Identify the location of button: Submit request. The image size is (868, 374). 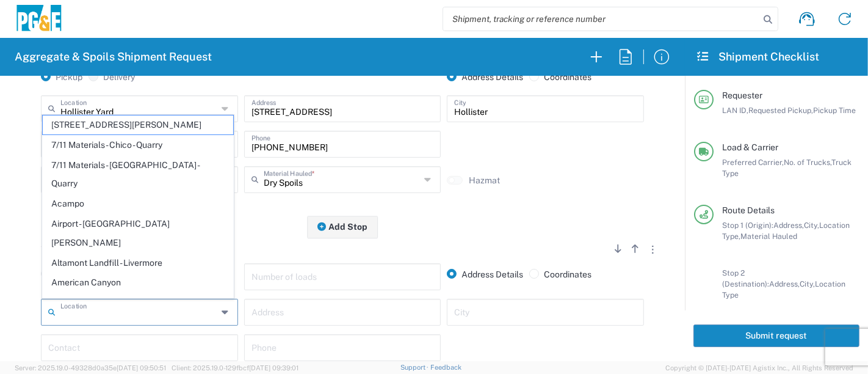
(777, 335).